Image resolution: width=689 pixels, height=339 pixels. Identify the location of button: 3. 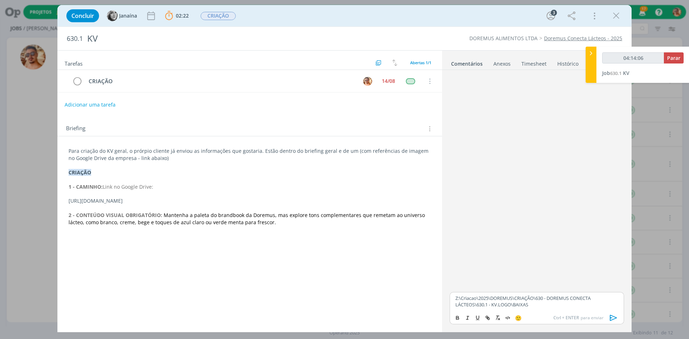
(550, 16).